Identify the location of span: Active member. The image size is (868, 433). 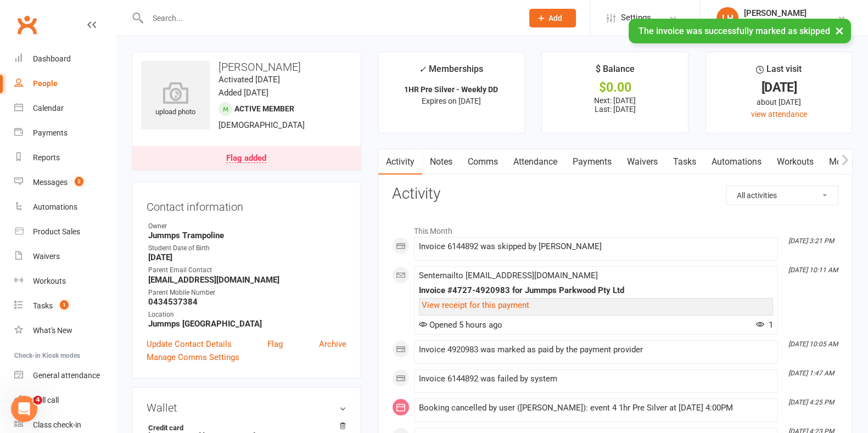
(264, 109).